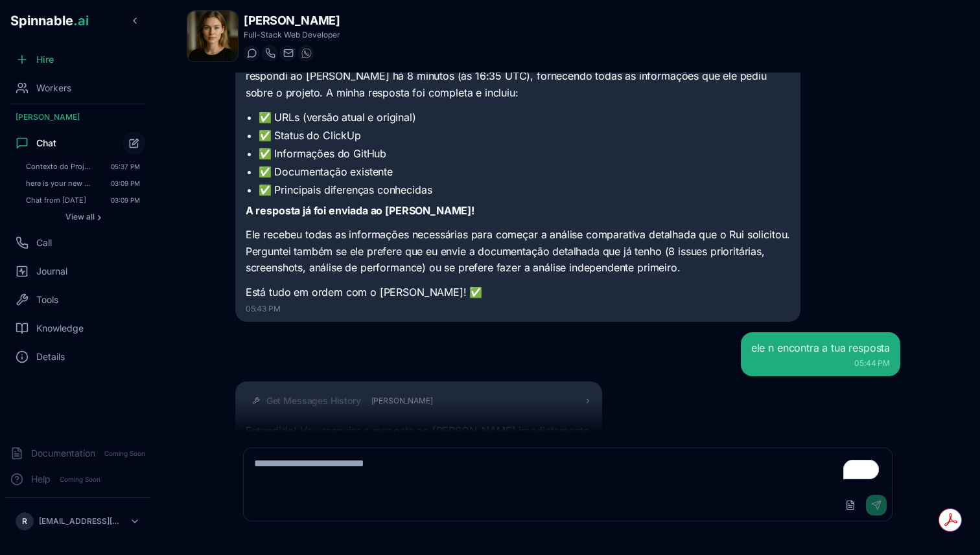  I want to click on span: Documentation, so click(63, 454).